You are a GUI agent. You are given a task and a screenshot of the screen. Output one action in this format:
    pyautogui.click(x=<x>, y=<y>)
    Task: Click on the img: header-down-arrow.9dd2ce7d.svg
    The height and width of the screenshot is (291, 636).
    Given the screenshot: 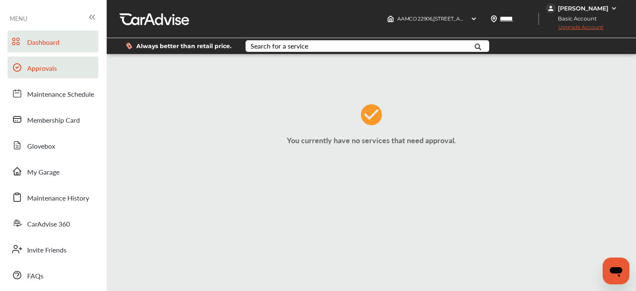 What is the action you would take?
    pyautogui.click(x=474, y=19)
    